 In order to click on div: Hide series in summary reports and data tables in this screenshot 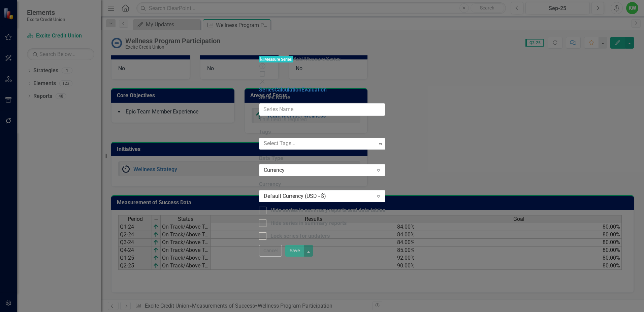, I will do `click(328, 210)`.